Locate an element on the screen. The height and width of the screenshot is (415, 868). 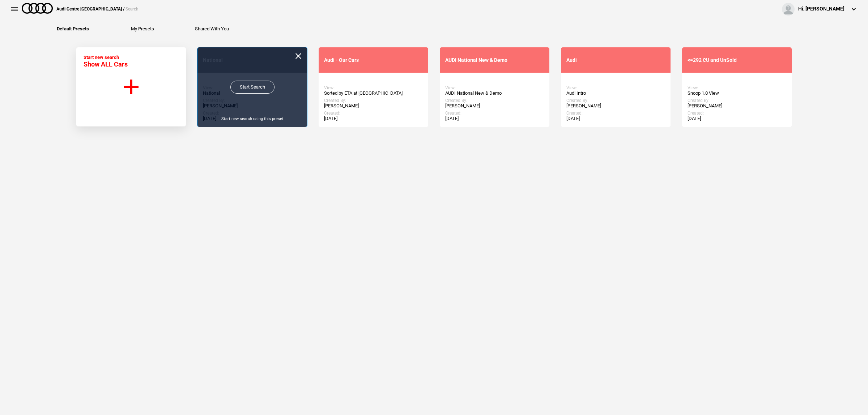
button: Start new search Show ALL Cars is located at coordinates (131, 87).